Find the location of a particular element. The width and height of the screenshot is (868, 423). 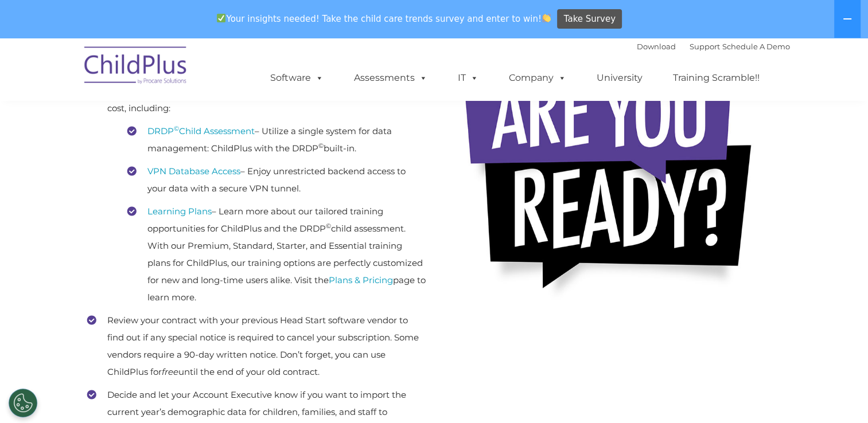

button: Cookies Settings is located at coordinates (23, 403).